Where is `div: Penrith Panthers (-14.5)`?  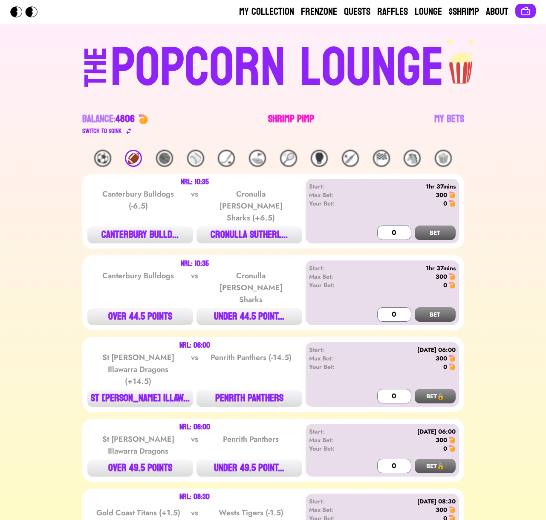
div: Penrith Panthers (-14.5) is located at coordinates (251, 370).